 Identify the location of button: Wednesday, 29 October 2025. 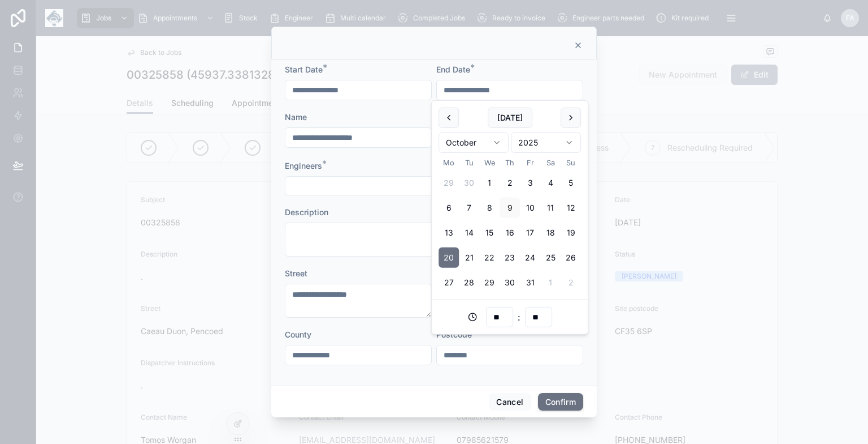
(489, 283).